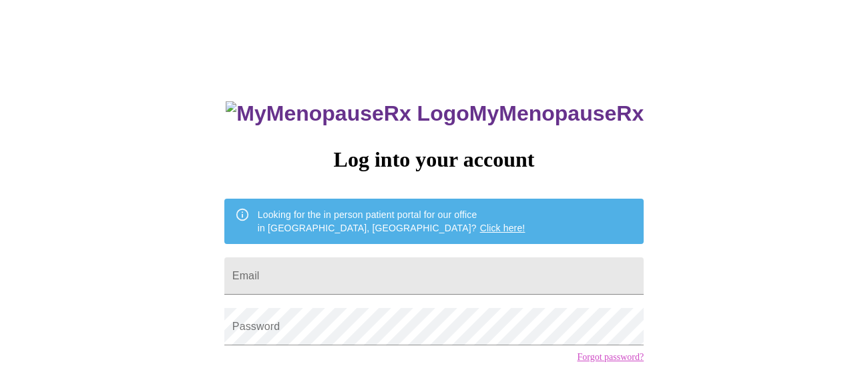 Image resolution: width=868 pixels, height=374 pixels. Describe the element at coordinates (347, 113) in the screenshot. I see `img: MyMenopauseRx Logo` at that location.